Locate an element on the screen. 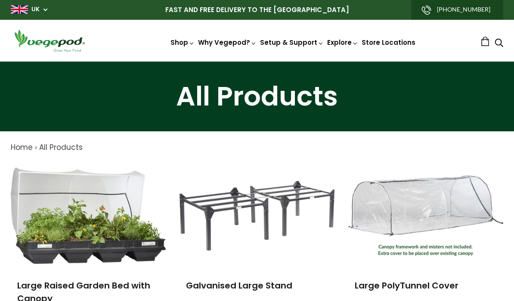  img: Galvanised Large Stand is located at coordinates (257, 216).